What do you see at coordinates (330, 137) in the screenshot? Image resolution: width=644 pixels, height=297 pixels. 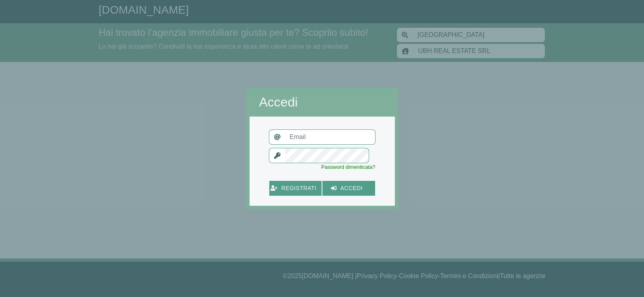 I see `input: Email` at bounding box center [330, 137].